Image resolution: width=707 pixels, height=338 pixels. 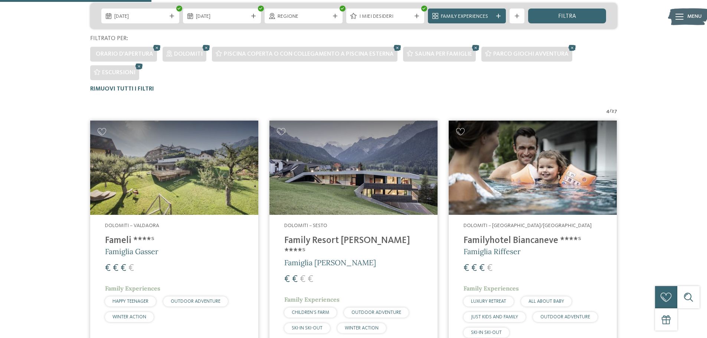 What do you see at coordinates (567, 16) in the screenshot?
I see `span: filtra` at bounding box center [567, 16].